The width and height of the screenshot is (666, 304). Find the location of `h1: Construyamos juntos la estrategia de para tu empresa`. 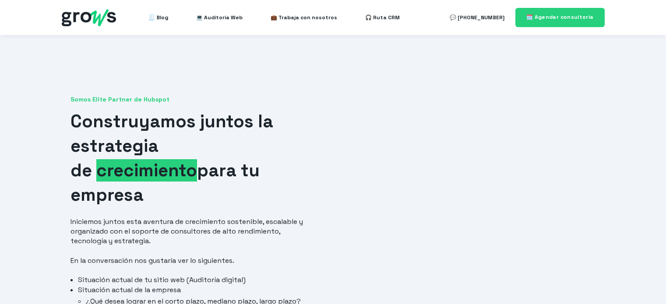

h1: Construyamos juntos la estrategia de para tu empresa is located at coordinates (194, 158).